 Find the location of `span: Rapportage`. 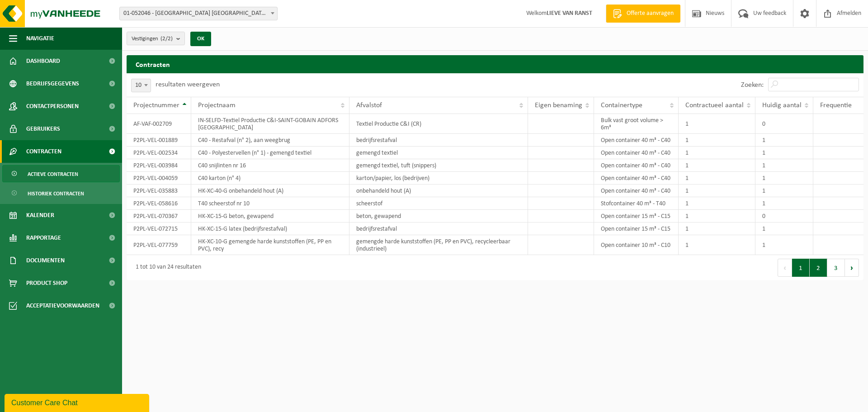

span: Rapportage is located at coordinates (43, 238).